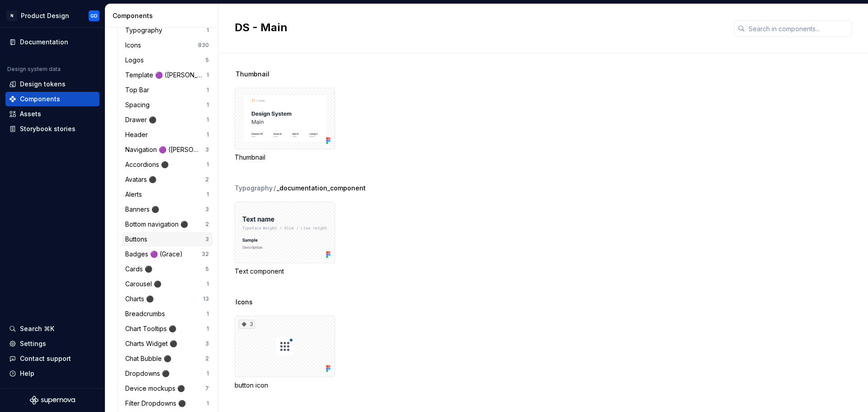 Image resolution: width=868 pixels, height=412 pixels. I want to click on span: Thumbnail, so click(252, 74).